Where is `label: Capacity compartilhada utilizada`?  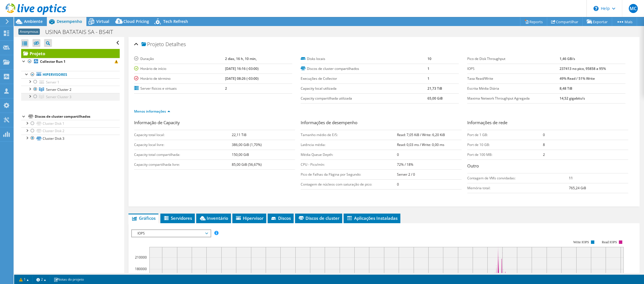 label: Capacity compartilhada utilizada is located at coordinates (364, 98).